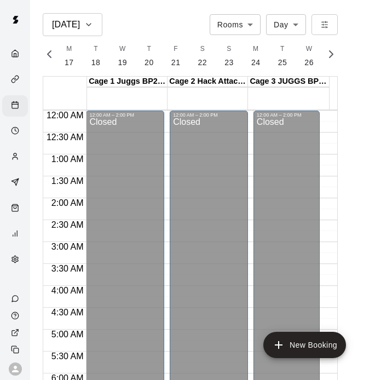 The height and width of the screenshot is (380, 375). What do you see at coordinates (305, 345) in the screenshot?
I see `button: add` at bounding box center [305, 345].